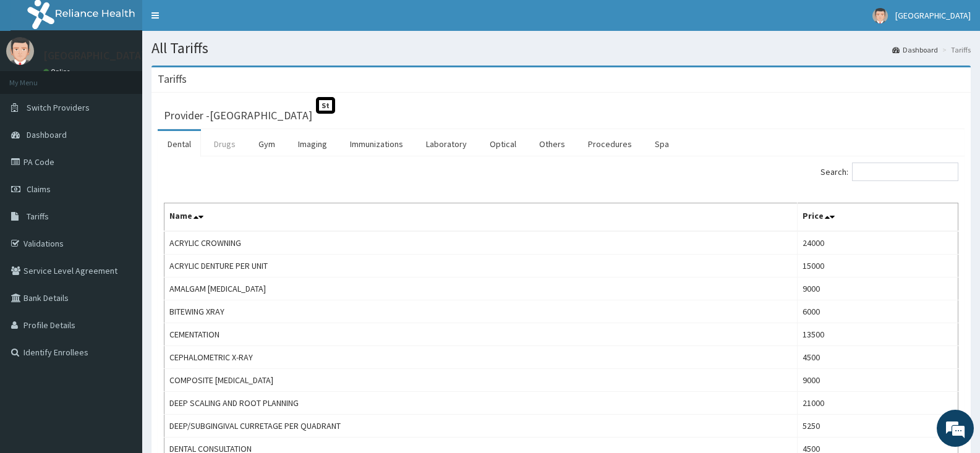 The image size is (980, 453). Describe the element at coordinates (481, 426) in the screenshot. I see `td: DEEP/SUBGINGIVAL CURRETAGE PER QUADRANT` at that location.